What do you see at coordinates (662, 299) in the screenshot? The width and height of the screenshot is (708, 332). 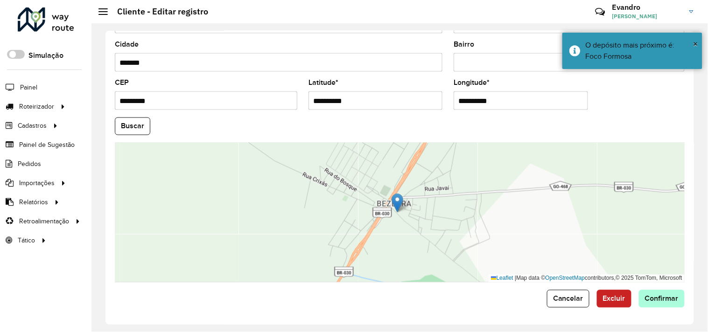 I see `button: Confirmar` at bounding box center [662, 299].